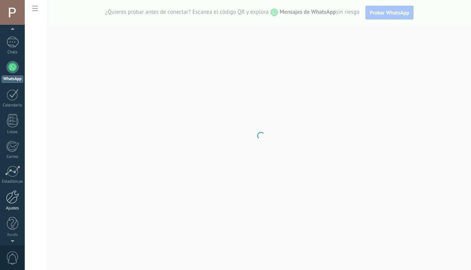  What do you see at coordinates (13, 181) in the screenshot?
I see `div: Estadísticas` at bounding box center [13, 181].